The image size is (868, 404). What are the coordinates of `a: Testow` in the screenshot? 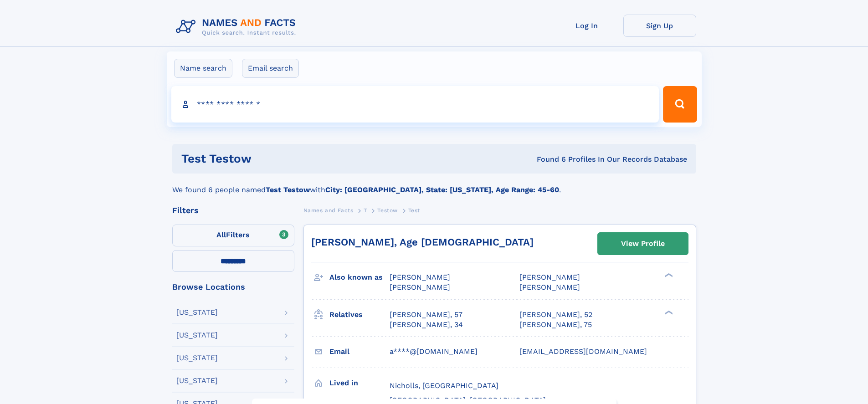 It's located at (387, 210).